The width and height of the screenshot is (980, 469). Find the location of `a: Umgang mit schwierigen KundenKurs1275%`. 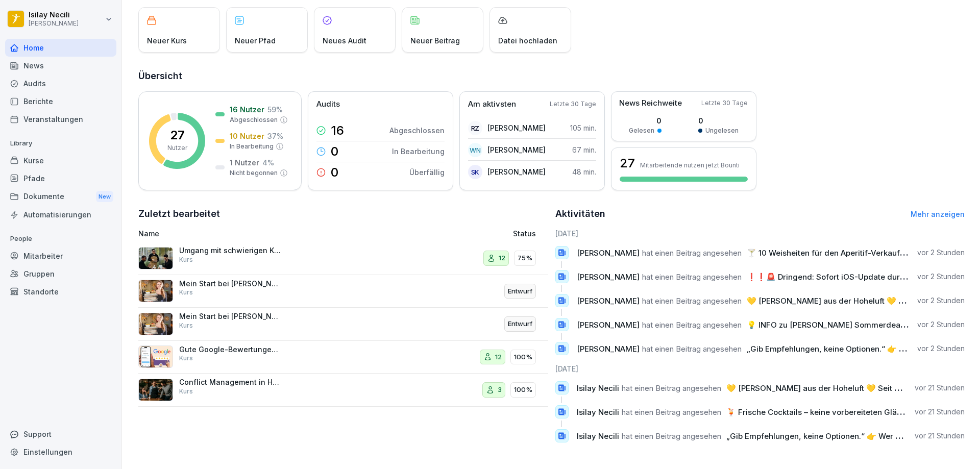

a: Umgang mit schwierigen KundenKurs1275% is located at coordinates (343, 258).